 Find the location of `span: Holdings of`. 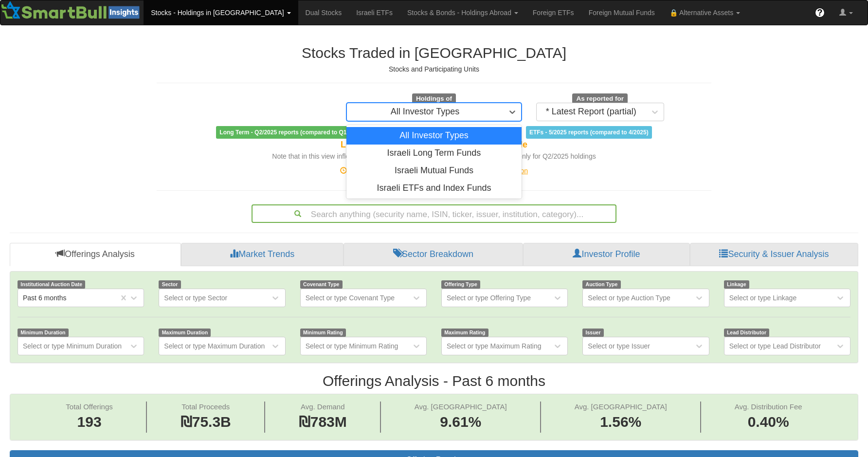

span: Holdings of is located at coordinates (434, 98).